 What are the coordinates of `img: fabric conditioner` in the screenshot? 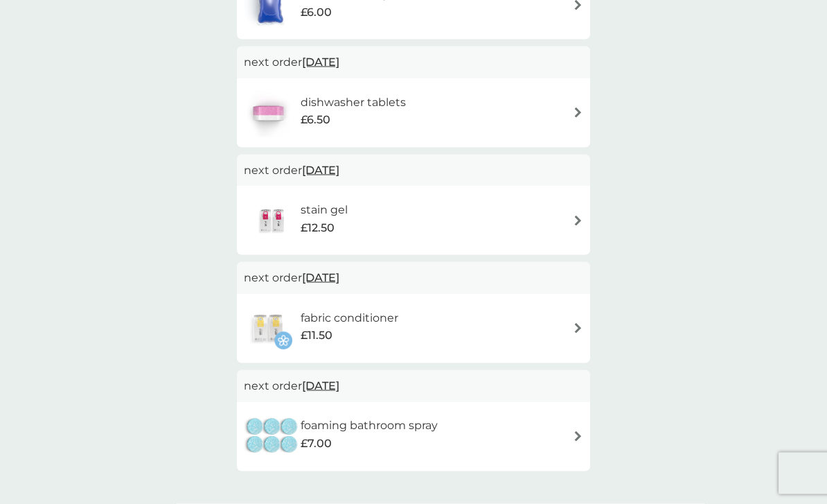 It's located at (268, 328).